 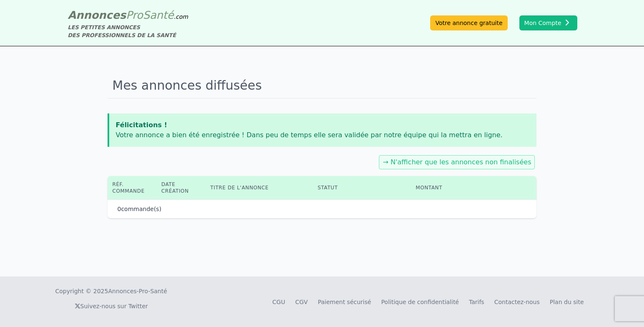 I want to click on h1: Mes annonces diffusées, so click(x=322, y=85).